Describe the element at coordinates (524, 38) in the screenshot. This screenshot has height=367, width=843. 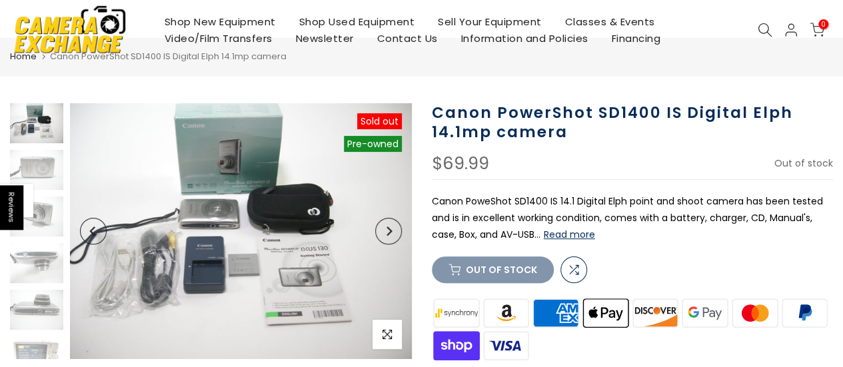
I see `a: Information and Policies` at that location.